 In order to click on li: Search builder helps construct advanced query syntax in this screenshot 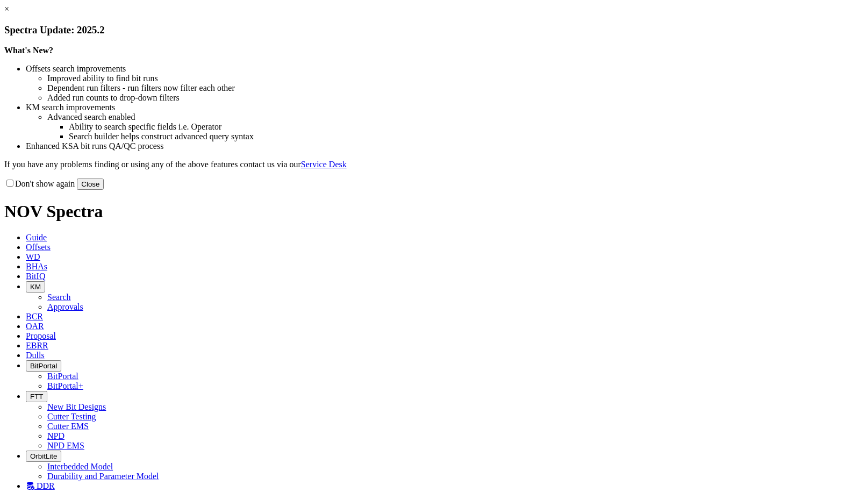, I will do `click(466, 137)`.